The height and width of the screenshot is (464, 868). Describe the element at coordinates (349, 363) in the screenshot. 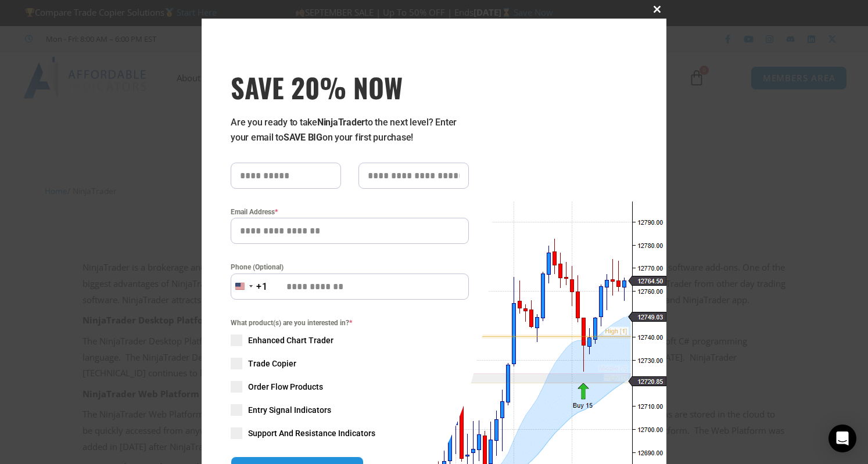

I see `label: Trade Copier` at that location.